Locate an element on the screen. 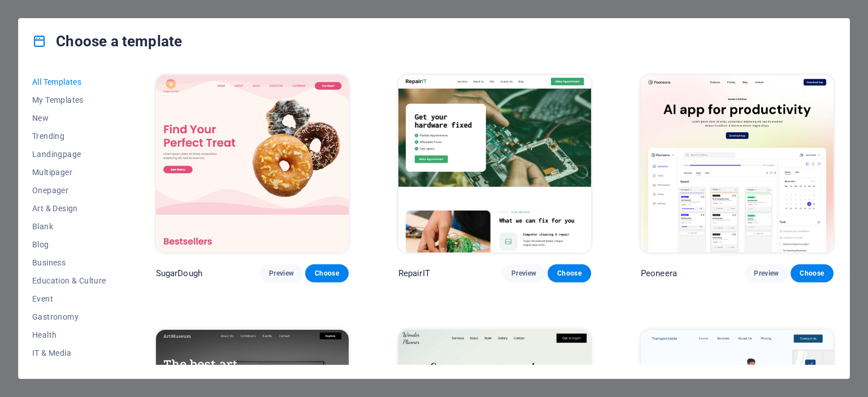 The width and height of the screenshot is (868, 397). img: SugarDough is located at coordinates (252, 164).